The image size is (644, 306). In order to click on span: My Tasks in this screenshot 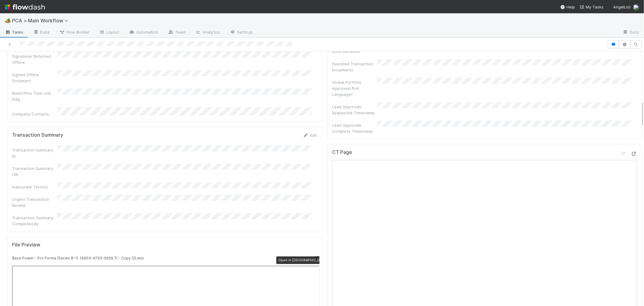, I will do `click(592, 7)`.